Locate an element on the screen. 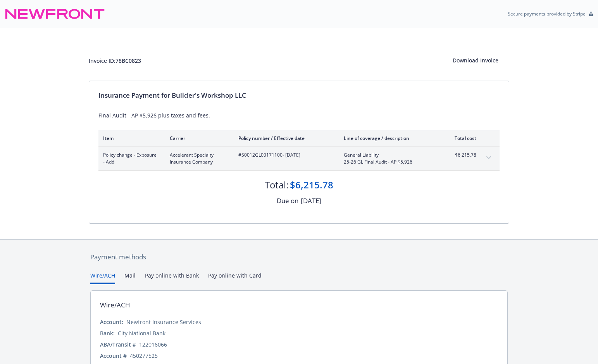 This screenshot has width=598, height=364. div: Due on is located at coordinates (287, 201).